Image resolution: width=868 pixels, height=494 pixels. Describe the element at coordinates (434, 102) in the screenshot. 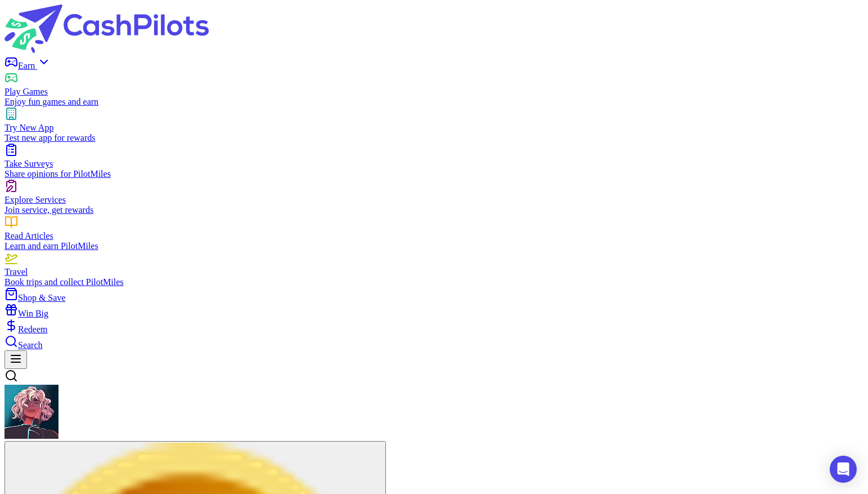

I see `div: Enjoy fun games and earn` at that location.